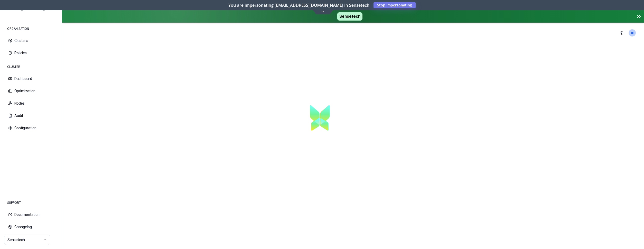 Image resolution: width=644 pixels, height=249 pixels. Describe the element at coordinates (31, 128) in the screenshot. I see `button: Configuration` at that location.